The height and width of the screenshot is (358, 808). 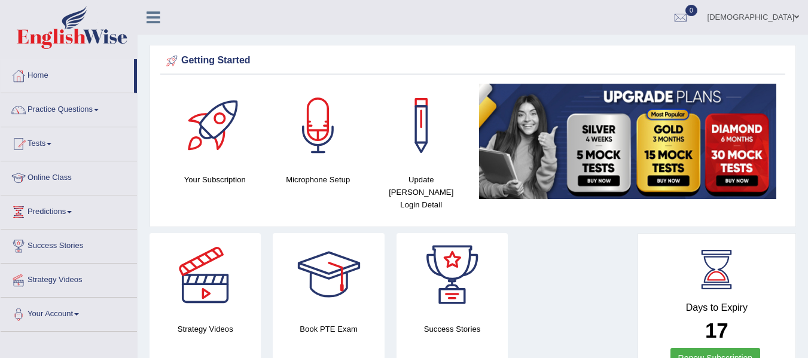 What do you see at coordinates (205, 329) in the screenshot?
I see `h4: Strategy Videos` at bounding box center [205, 329].